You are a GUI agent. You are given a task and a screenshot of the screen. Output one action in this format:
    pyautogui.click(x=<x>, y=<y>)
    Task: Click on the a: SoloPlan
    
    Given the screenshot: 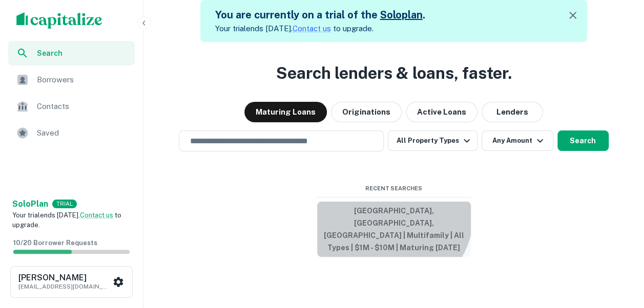 What is the action you would take?
    pyautogui.click(x=30, y=204)
    